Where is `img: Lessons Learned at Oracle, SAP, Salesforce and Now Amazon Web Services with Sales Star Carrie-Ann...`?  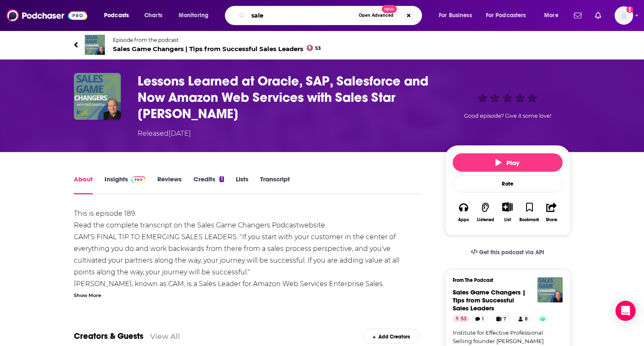 img: Lessons Learned at Oracle, SAP, Salesforce and Now Amazon Web Services with Sales Star Carrie-Ann... is located at coordinates (97, 97).